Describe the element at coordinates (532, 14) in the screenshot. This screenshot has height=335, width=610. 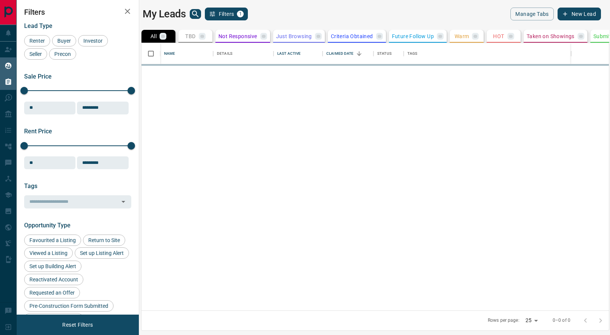
I see `button: Manage Tabs` at that location.